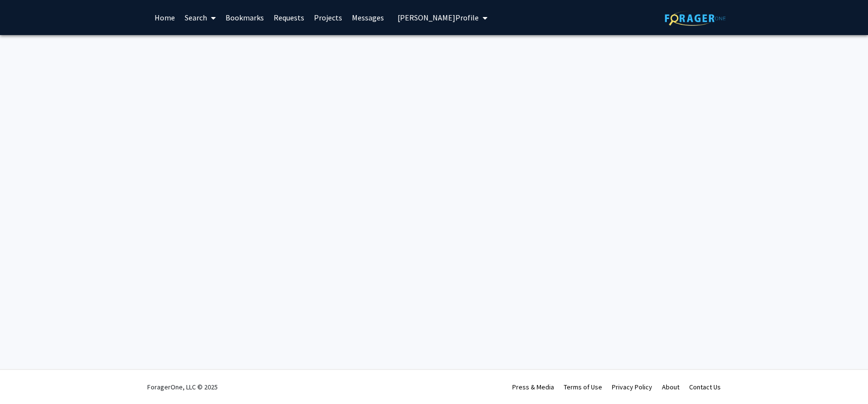 Image resolution: width=868 pixels, height=404 pixels. Describe the element at coordinates (328, 17) in the screenshot. I see `a: Projects` at that location.